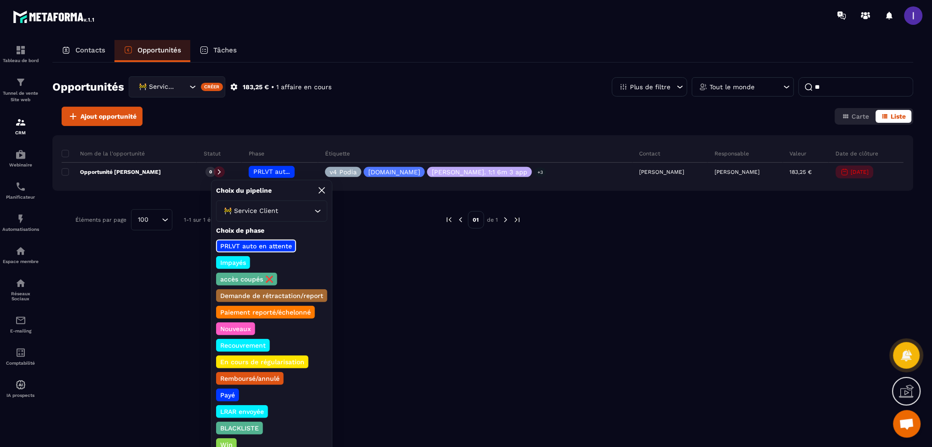 The image size is (932, 447). What do you see at coordinates (235, 329) in the screenshot?
I see `p: Nouveaux` at bounding box center [235, 329].